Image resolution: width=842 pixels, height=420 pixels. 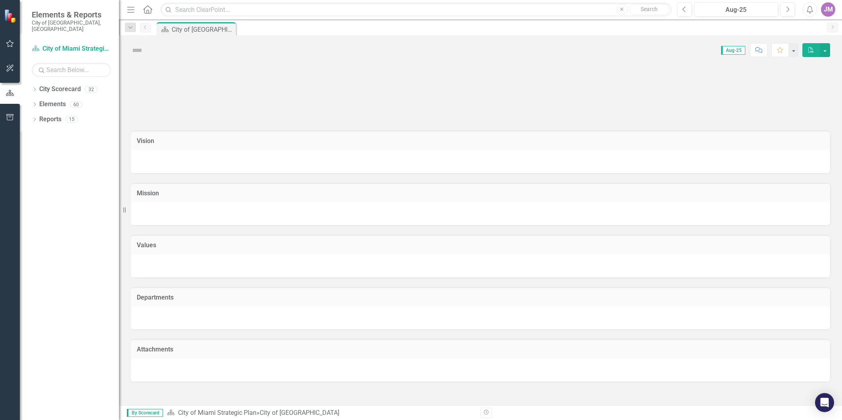 What do you see at coordinates (829, 10) in the screenshot?
I see `button: JM` at bounding box center [829, 10].